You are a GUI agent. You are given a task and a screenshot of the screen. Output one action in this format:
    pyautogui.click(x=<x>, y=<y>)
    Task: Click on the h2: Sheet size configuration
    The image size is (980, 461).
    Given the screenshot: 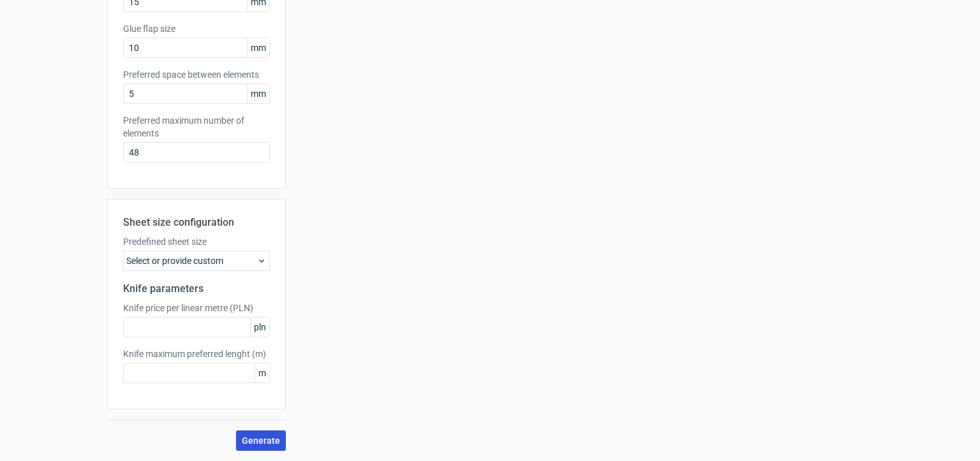 What is the action you would take?
    pyautogui.click(x=196, y=223)
    